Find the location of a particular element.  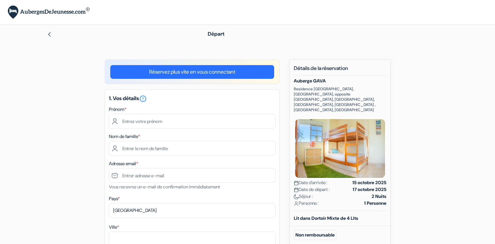

b: Lit dans Dortoir Mixte de 4 Lits is located at coordinates (326, 218).